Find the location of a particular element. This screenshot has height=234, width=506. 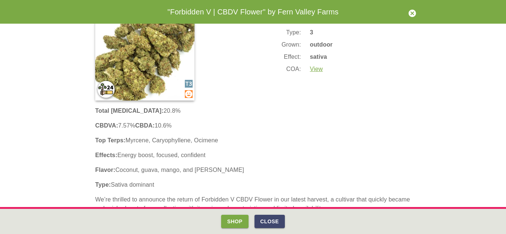

strong: Flavor: is located at coordinates (105, 170).